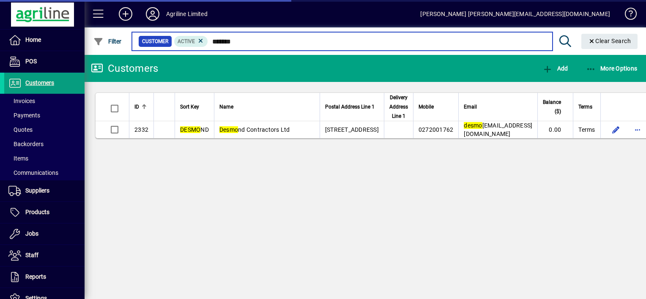  Describe the element at coordinates (137, 107) in the screenshot. I see `span: ID` at that location.